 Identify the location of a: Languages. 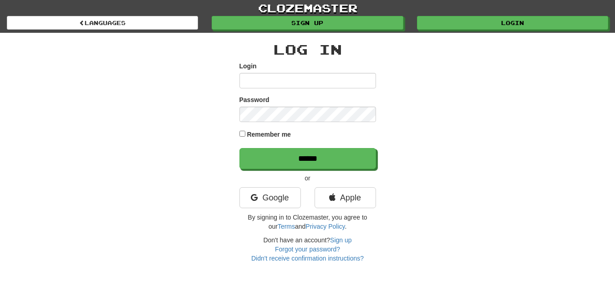
(102, 23).